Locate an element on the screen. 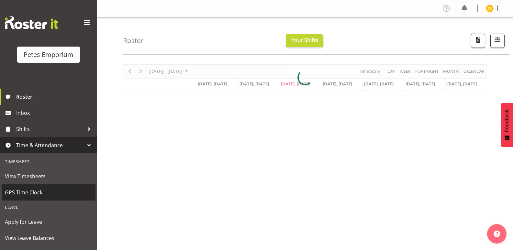  a: View Timesheets is located at coordinates (49, 176).